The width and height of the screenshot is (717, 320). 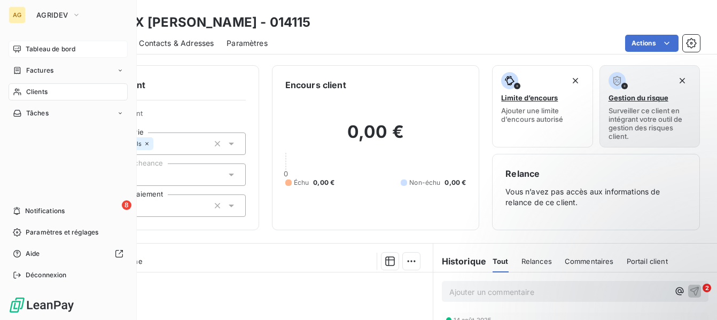 I want to click on span: Clients, so click(x=37, y=92).